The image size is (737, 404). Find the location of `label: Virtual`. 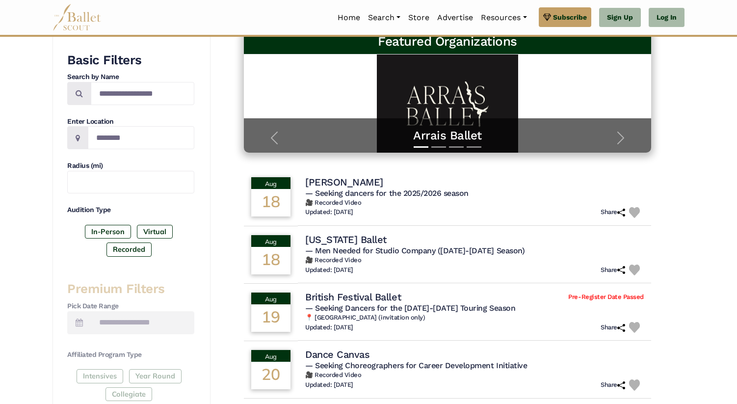

label: Virtual is located at coordinates (155, 232).